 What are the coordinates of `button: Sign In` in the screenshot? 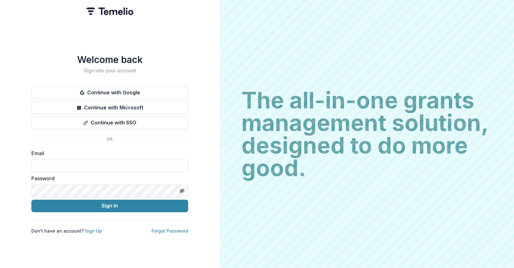 It's located at (110, 206).